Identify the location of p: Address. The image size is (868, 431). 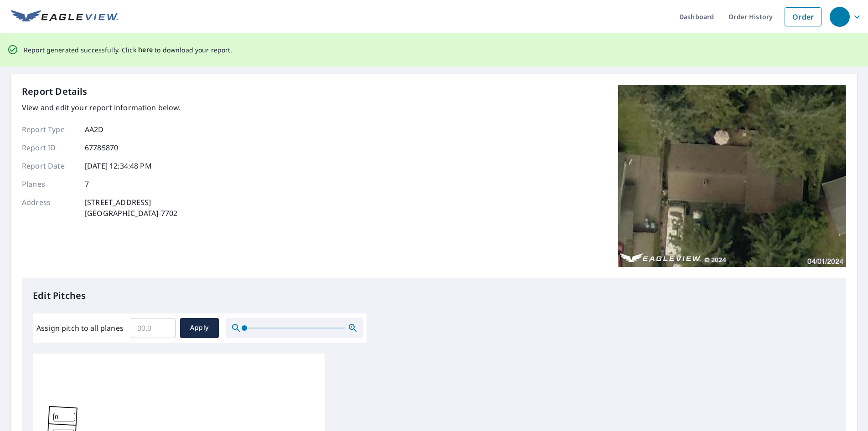
(50, 208).